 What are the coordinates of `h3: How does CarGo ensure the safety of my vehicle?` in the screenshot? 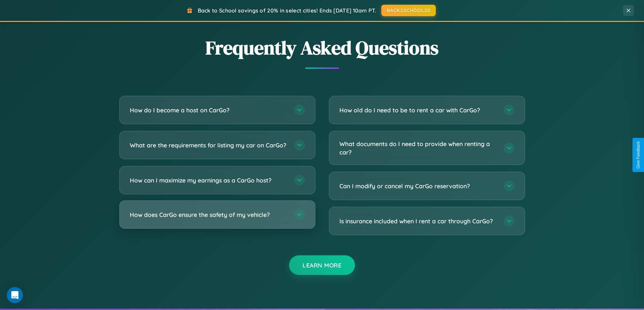 It's located at (209, 214).